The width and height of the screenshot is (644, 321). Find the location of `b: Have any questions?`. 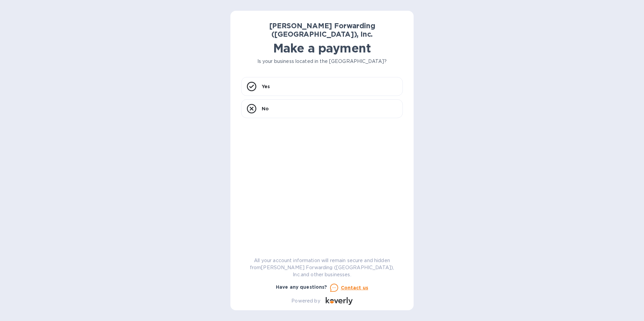

b: Have any questions? is located at coordinates (301, 287).